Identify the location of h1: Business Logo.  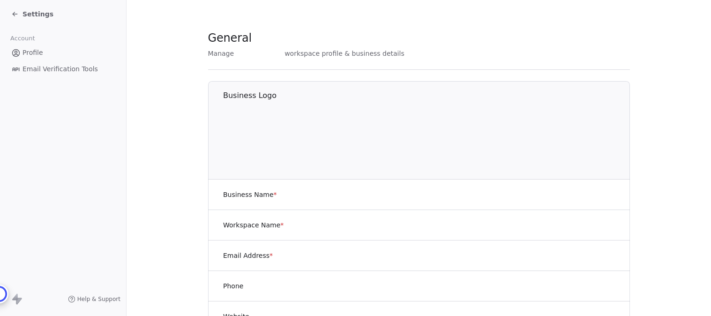
(426, 96).